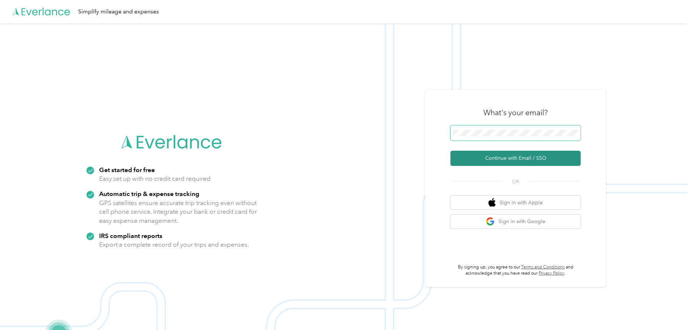 The width and height of the screenshot is (691, 330). What do you see at coordinates (552, 273) in the screenshot?
I see `a: Privacy Policy` at bounding box center [552, 273].